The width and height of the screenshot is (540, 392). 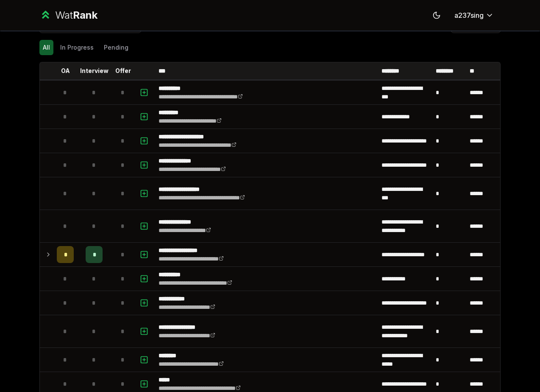 What do you see at coordinates (76, 15) in the screenshot?
I see `div: Wat` at bounding box center [76, 15].